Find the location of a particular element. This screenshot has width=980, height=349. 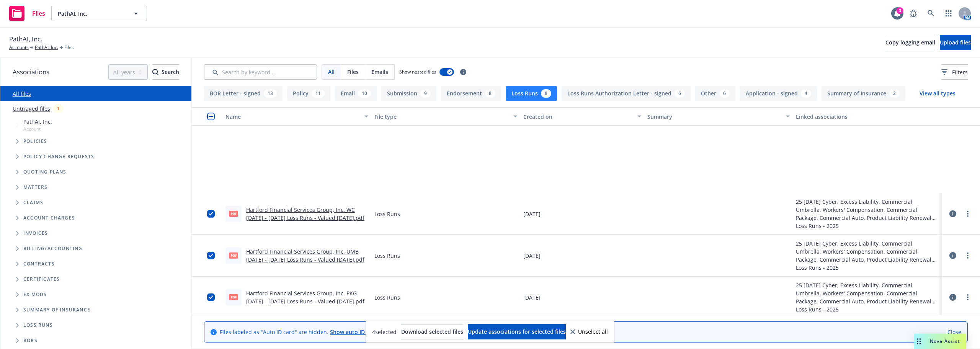

div: 3 is located at coordinates (900, 11).